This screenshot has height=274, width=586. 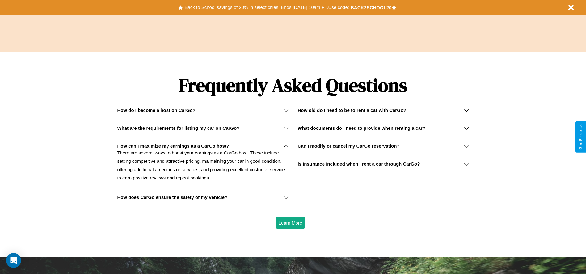 I want to click on h3: What documents do I need to provide when renting a car?, so click(x=361, y=128).